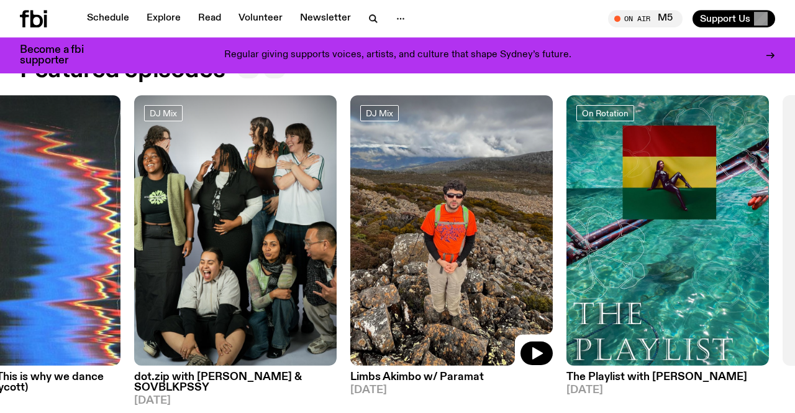 This screenshot has width=795, height=413. What do you see at coordinates (398, 55) in the screenshot?
I see `p: Regular giving supports voices, artists, and culture that shape Sydney’s future.` at bounding box center [398, 55].